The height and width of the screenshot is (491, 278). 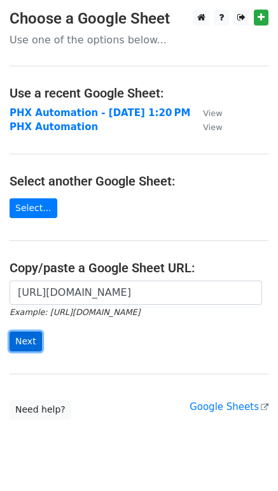 What do you see at coordinates (25, 341) in the screenshot?
I see `input: Next` at bounding box center [25, 341].